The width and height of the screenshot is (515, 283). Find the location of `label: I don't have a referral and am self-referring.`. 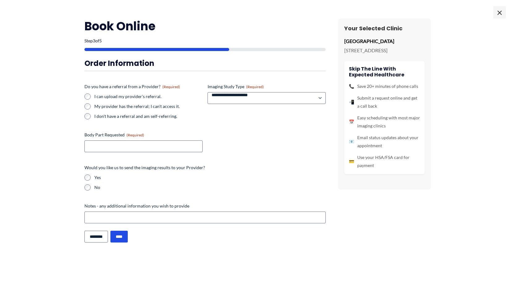

label: I don't have a referral and am self-referring. is located at coordinates (148, 116).